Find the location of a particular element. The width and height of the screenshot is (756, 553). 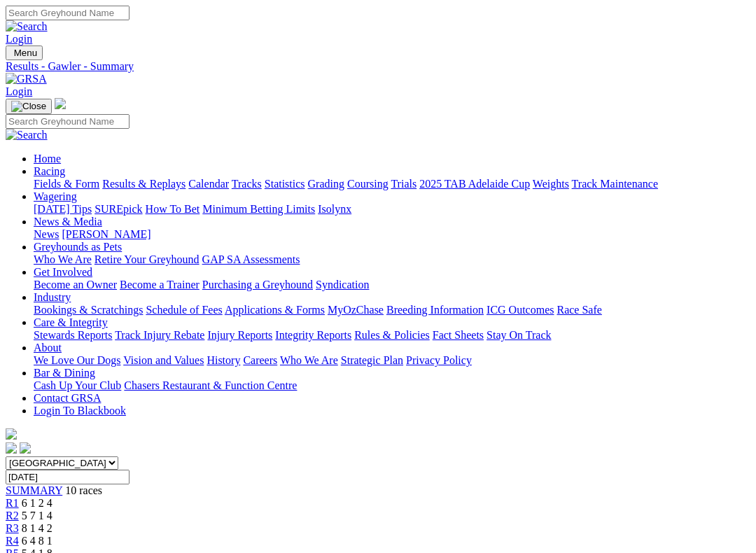

a: Chasers Restaurant & Function Centre is located at coordinates (210, 385).